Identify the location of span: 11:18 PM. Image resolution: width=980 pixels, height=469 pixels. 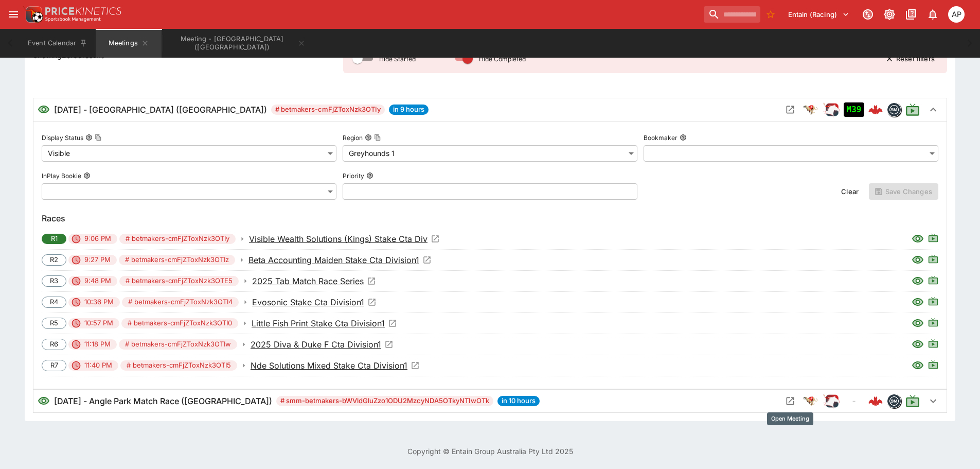
(97, 344).